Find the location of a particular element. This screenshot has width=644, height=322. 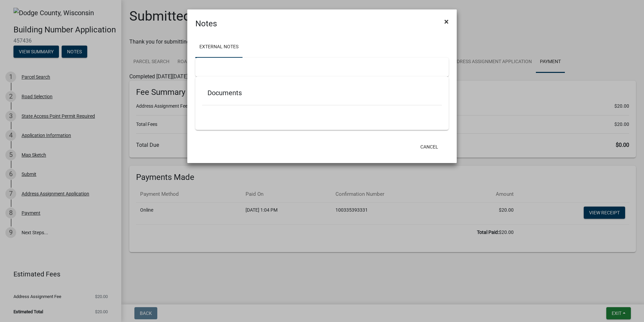

h4: Notes is located at coordinates (206, 23).